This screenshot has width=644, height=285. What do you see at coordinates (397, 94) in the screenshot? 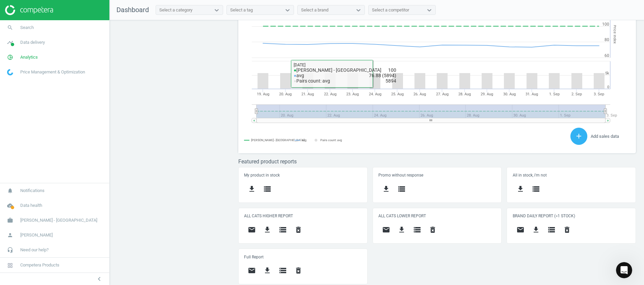
I see `tspan: 25. Aug` at bounding box center [397, 94].